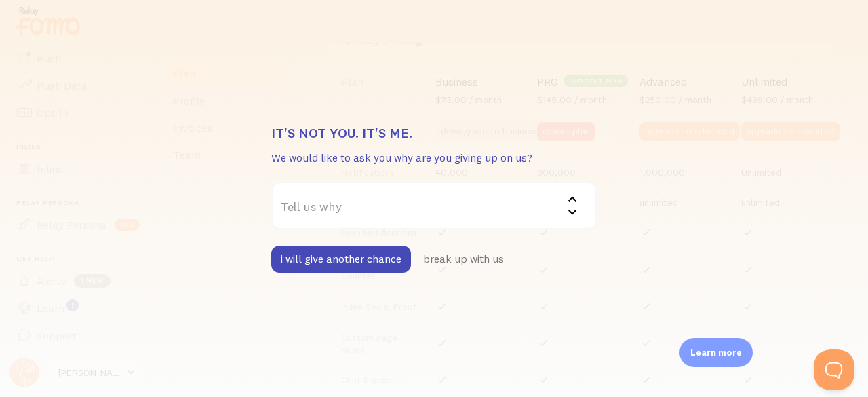  What do you see at coordinates (716, 352) in the screenshot?
I see `p: Learn more` at bounding box center [716, 352].